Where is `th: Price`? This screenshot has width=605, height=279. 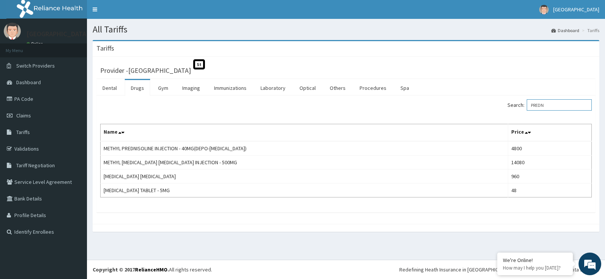 th: Price is located at coordinates (549, 133).